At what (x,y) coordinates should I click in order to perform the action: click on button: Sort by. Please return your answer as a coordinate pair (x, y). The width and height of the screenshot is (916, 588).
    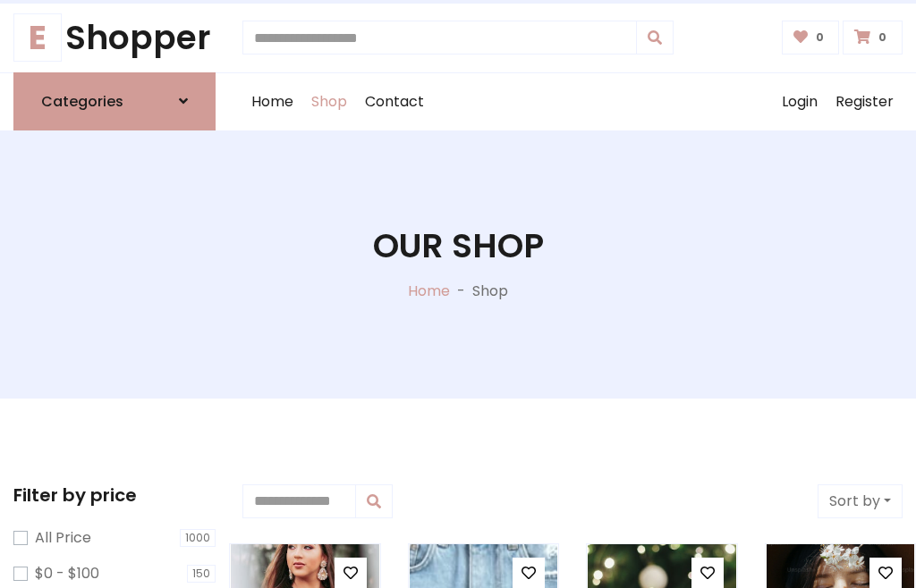
    Looking at the image, I should click on (859, 502).